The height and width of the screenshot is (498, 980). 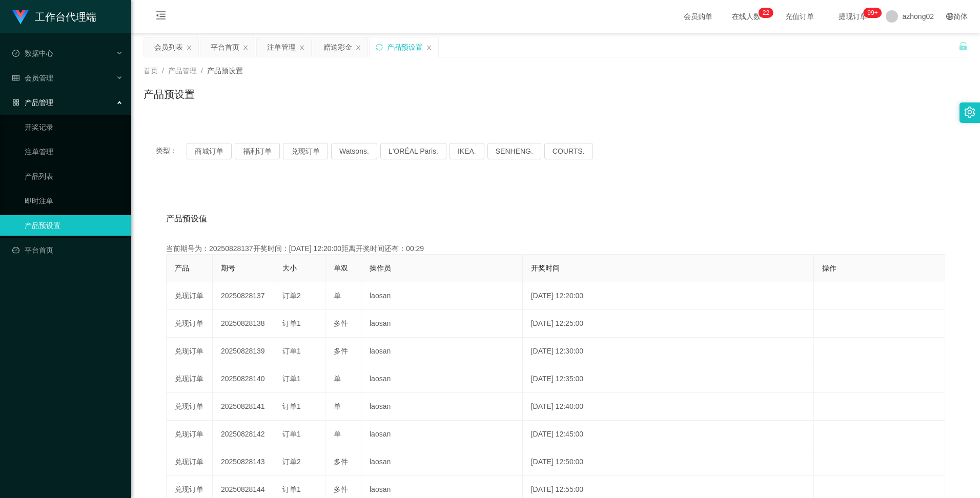 I want to click on span: 充值订单, so click(x=799, y=17).